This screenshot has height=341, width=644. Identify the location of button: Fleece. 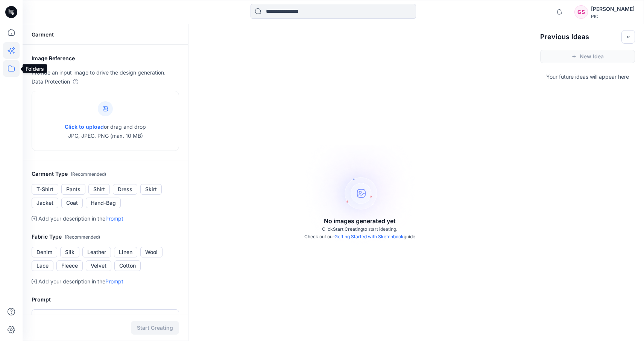
(70, 266).